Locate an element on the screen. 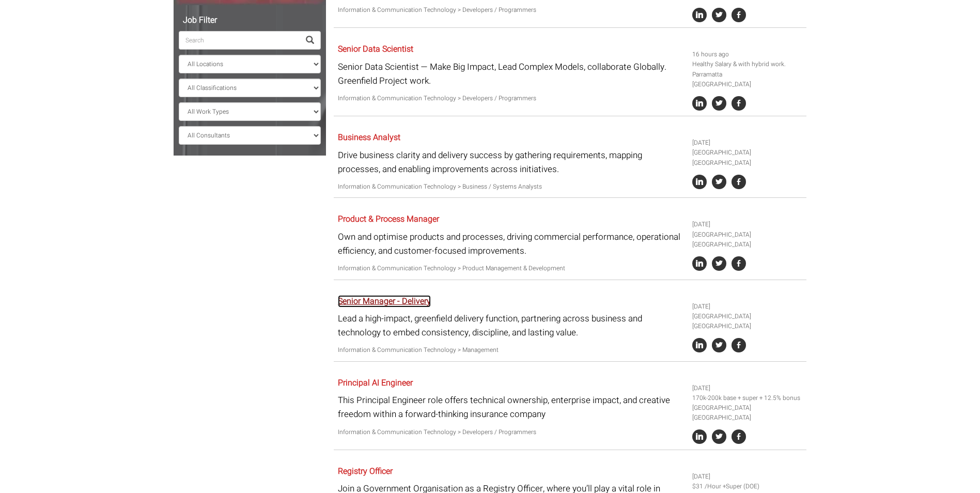  p: This Principal Engineer role offers technical ownership, enterprise impact, and creative freedom ... is located at coordinates (511, 407).